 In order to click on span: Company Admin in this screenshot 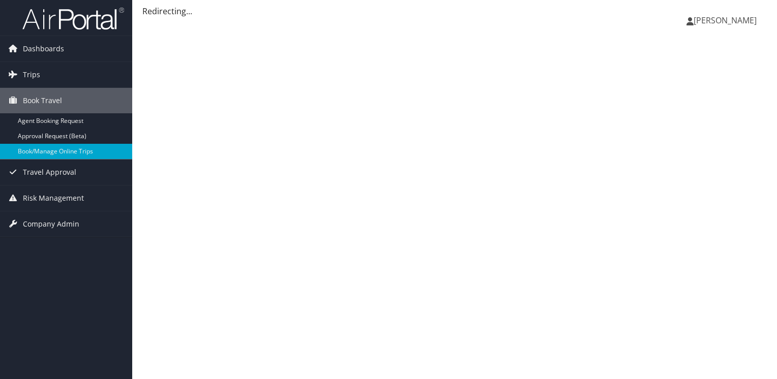, I will do `click(51, 224)`.